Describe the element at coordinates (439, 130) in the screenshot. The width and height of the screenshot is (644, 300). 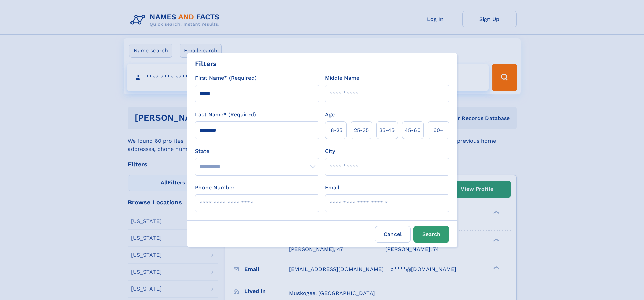
I see `span: 60+` at that location.